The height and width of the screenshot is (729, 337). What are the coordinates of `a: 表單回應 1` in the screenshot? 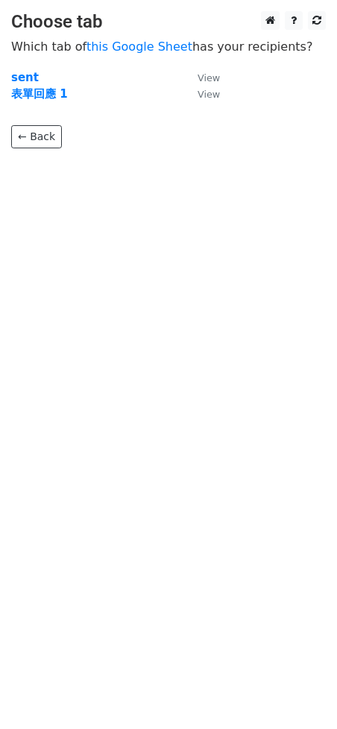 It's located at (40, 94).